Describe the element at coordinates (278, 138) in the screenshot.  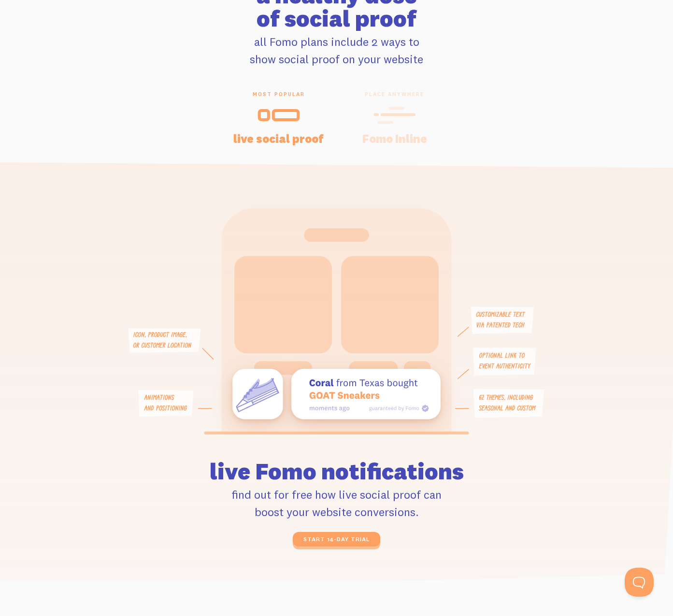
I see `h4: live social proof` at that location.